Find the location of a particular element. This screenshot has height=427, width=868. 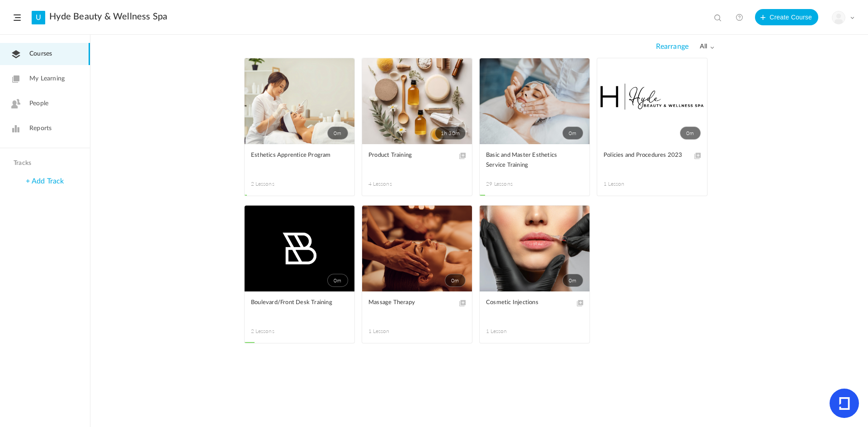

button: Create Course is located at coordinates (786, 17).